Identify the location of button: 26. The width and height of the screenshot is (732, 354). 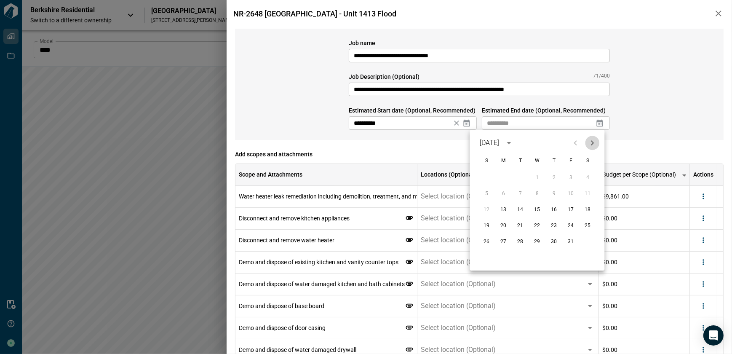
(486, 242).